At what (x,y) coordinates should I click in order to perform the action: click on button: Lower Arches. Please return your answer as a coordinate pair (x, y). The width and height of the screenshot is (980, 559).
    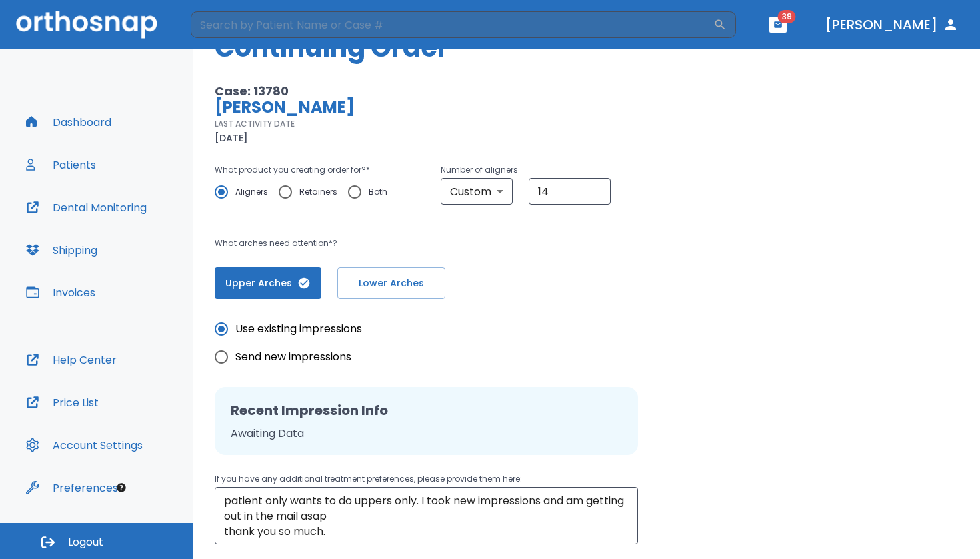
    Looking at the image, I should click on (391, 283).